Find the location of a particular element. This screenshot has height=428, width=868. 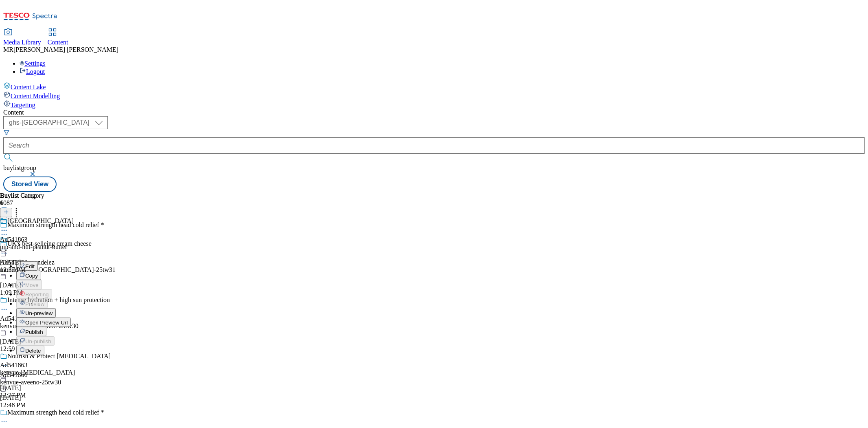

span: buylistgroup is located at coordinates (20, 167).